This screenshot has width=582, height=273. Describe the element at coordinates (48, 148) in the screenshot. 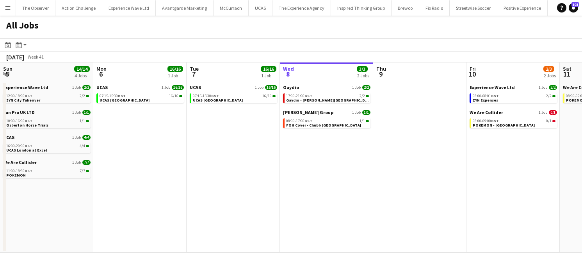

I see `a: 16:00-20:00BST4/4UCAS London at Excel` at that location.